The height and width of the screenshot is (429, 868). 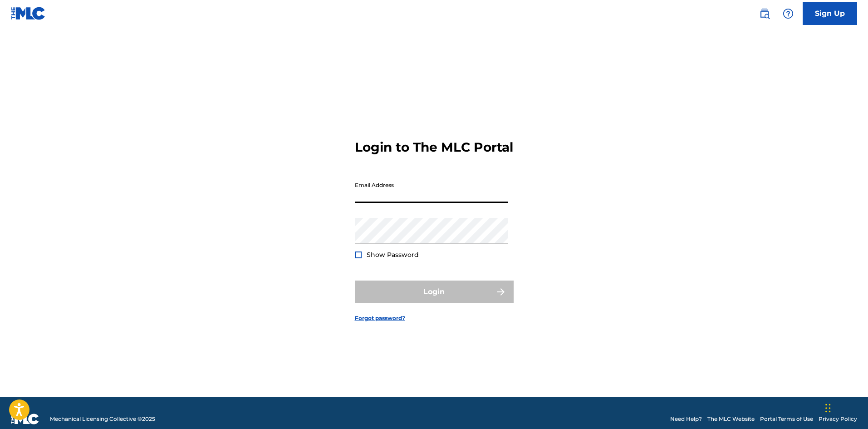 I want to click on a: Sign Up, so click(x=830, y=13).